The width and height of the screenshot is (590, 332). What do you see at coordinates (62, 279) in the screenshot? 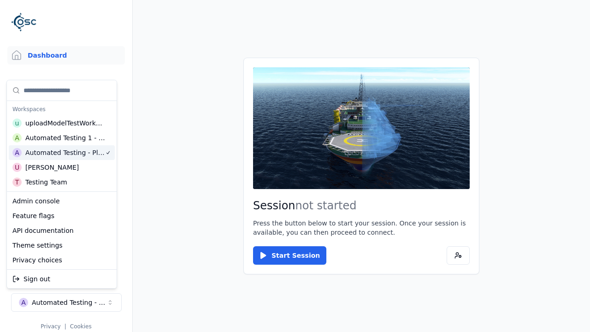
I see `div: Sign out` at bounding box center [62, 279].